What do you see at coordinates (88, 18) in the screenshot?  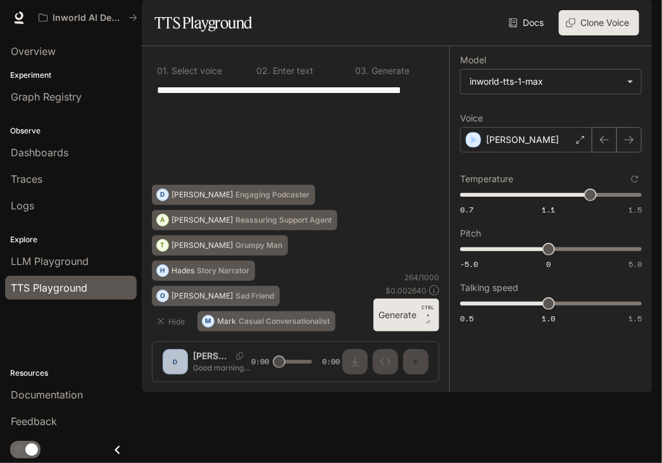 I see `button: All workspaces` at bounding box center [88, 18].